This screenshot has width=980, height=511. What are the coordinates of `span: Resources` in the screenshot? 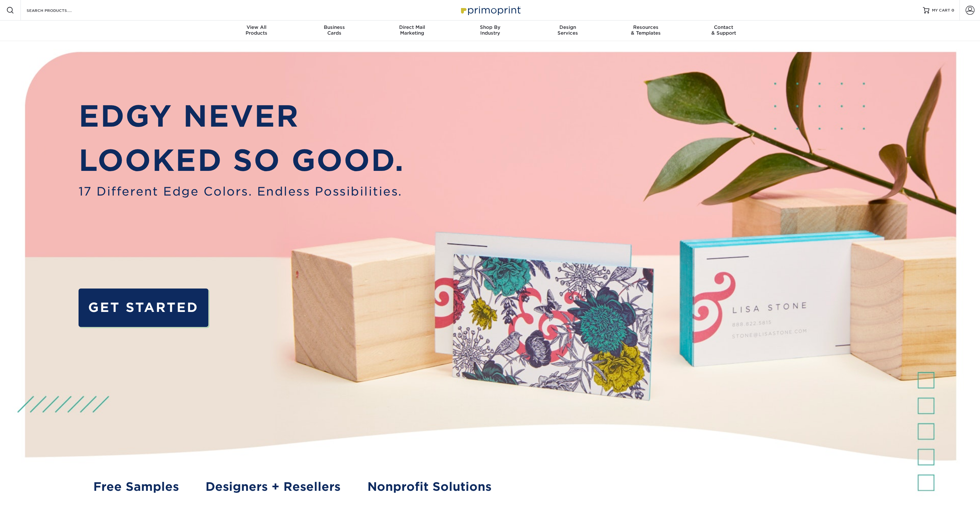 It's located at (646, 27).